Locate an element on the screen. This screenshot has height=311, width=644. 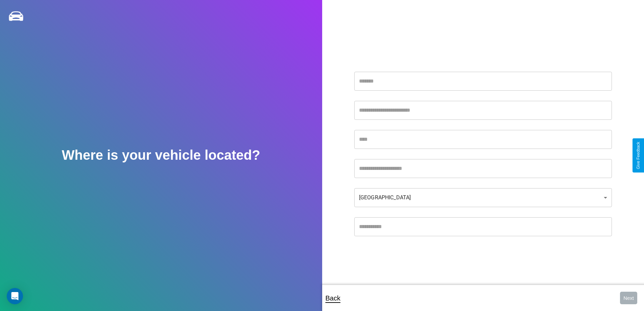
div: Give Feedback is located at coordinates (638, 156).